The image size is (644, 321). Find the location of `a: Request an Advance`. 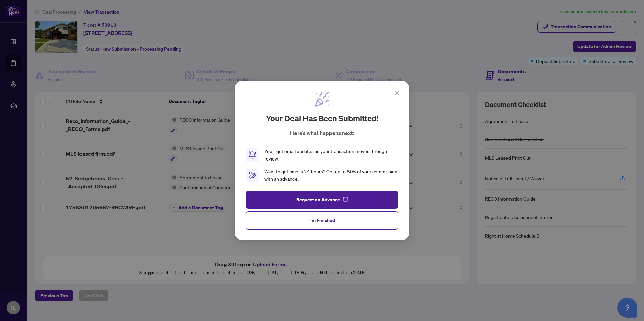

a: Request an Advance is located at coordinates (322, 200).